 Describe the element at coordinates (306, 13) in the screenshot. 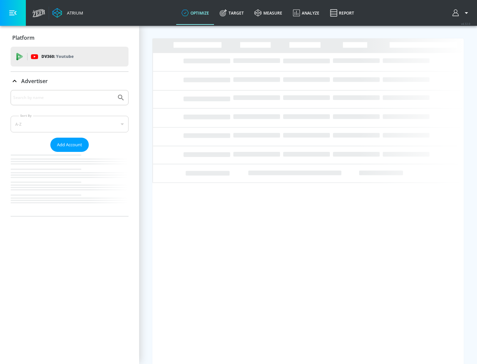

I see `a: Analyze` at that location.